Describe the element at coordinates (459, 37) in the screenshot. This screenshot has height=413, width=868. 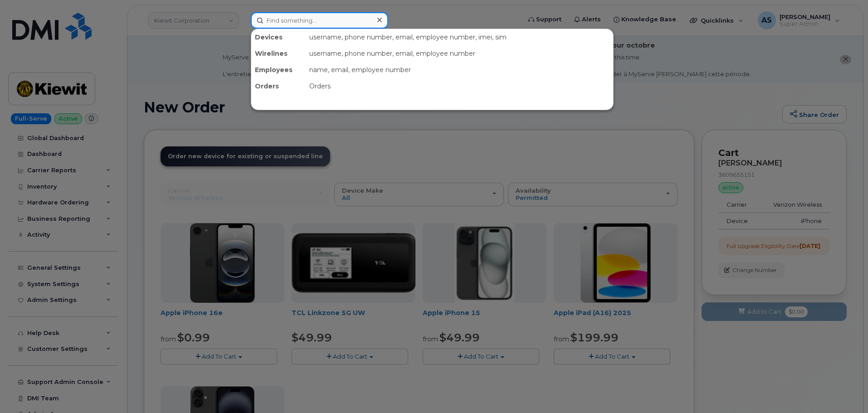
I see `div: username, phone number, email, employee number, imei, sim` at that location.